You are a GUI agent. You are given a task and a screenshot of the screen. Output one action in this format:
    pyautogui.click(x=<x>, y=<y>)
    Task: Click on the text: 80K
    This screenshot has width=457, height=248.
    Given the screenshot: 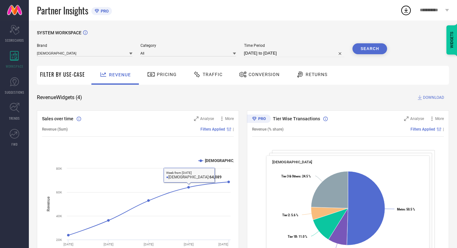 What is the action you would take?
    pyautogui.click(x=59, y=168)
    